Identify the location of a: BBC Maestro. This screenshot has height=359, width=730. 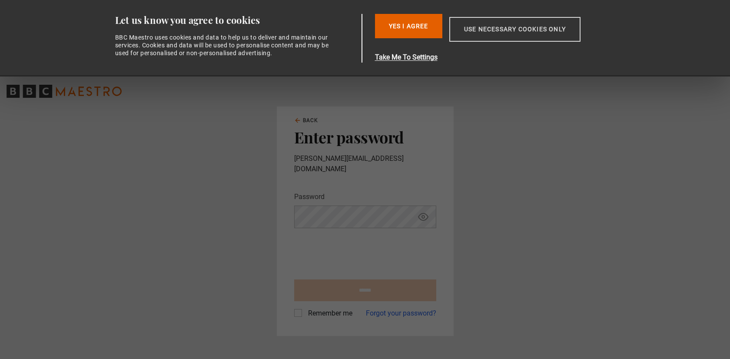
(64, 91).